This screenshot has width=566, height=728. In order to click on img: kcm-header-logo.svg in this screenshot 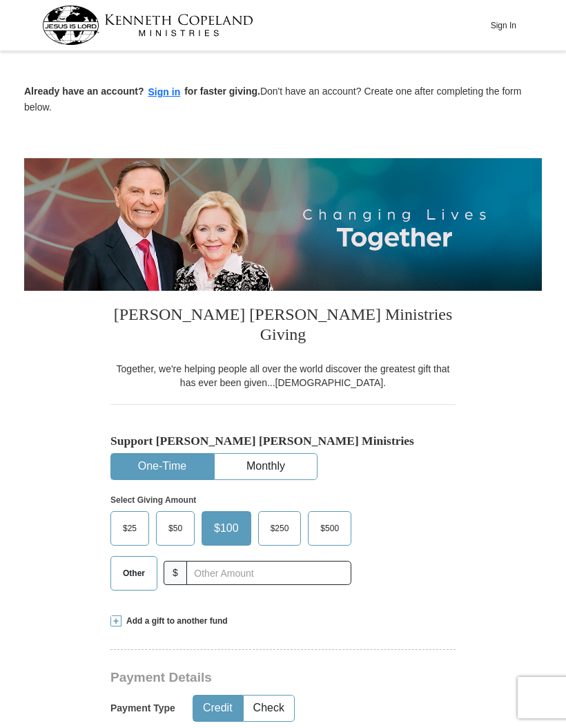, I will do `click(147, 25)`.